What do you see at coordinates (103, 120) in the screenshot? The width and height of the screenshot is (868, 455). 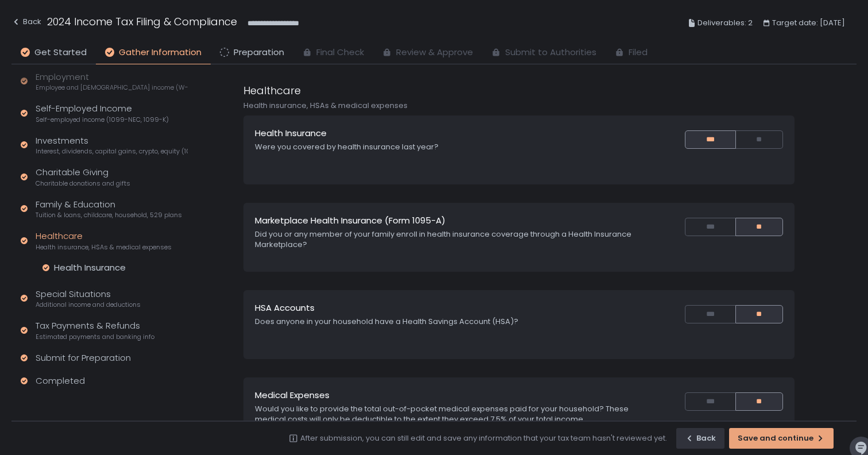 I see `span: Self-employed income (1099-NEC, 1099-K)` at bounding box center [103, 120].